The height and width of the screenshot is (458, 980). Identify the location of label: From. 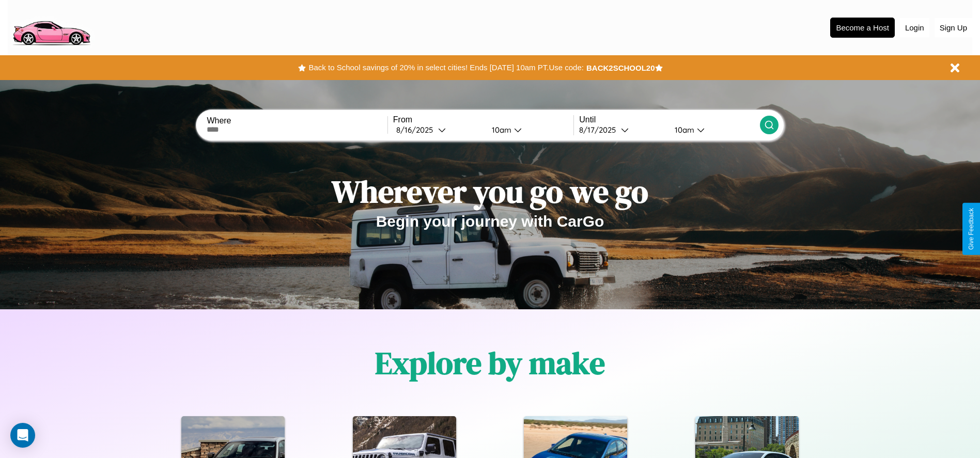
(483, 120).